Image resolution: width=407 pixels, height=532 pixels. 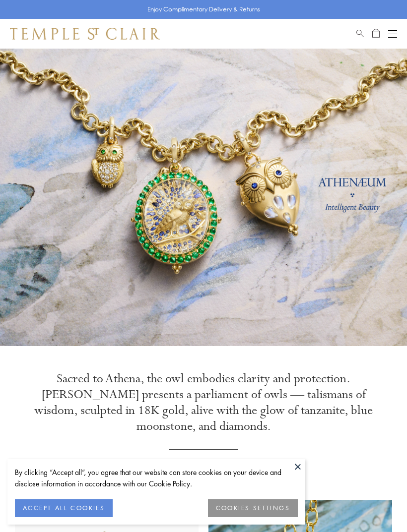 What do you see at coordinates (360, 34) in the screenshot?
I see `a: Search` at bounding box center [360, 34].